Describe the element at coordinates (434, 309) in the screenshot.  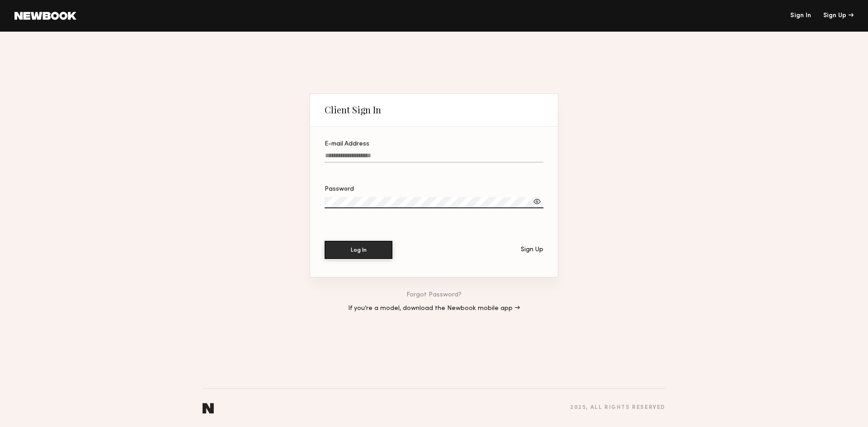
I see `a: If you’re a model, download the Newbook mobile app →` at that location.